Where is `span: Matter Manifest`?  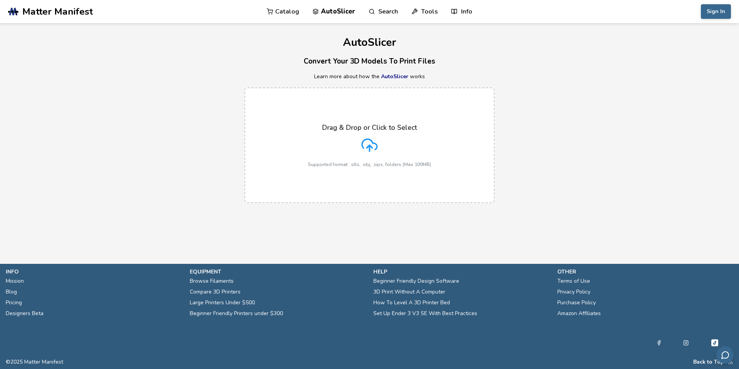
span: Matter Manifest is located at coordinates (57, 12).